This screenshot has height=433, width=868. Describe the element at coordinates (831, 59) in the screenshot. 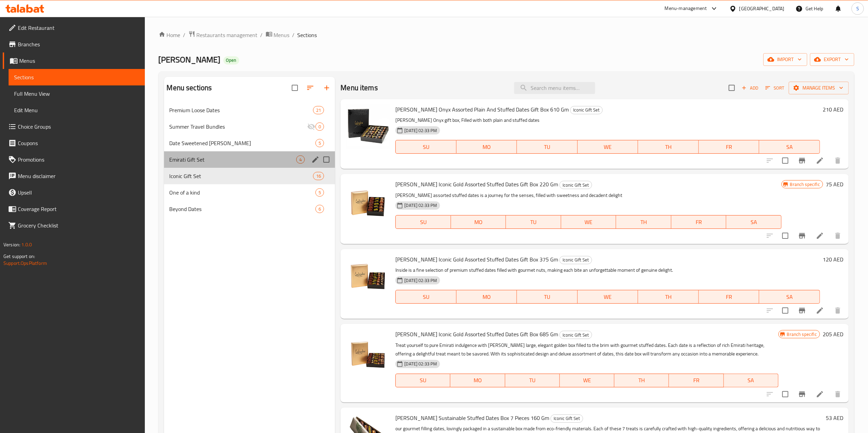

I see `span: export` at that location.